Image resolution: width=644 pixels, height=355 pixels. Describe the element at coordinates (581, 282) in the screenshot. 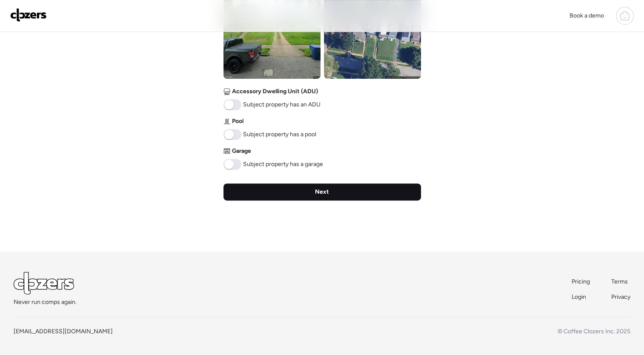

I see `a: Pricing` at that location.